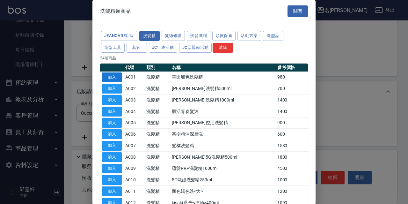 The image size is (408, 204). I want to click on td: A002, so click(134, 88).